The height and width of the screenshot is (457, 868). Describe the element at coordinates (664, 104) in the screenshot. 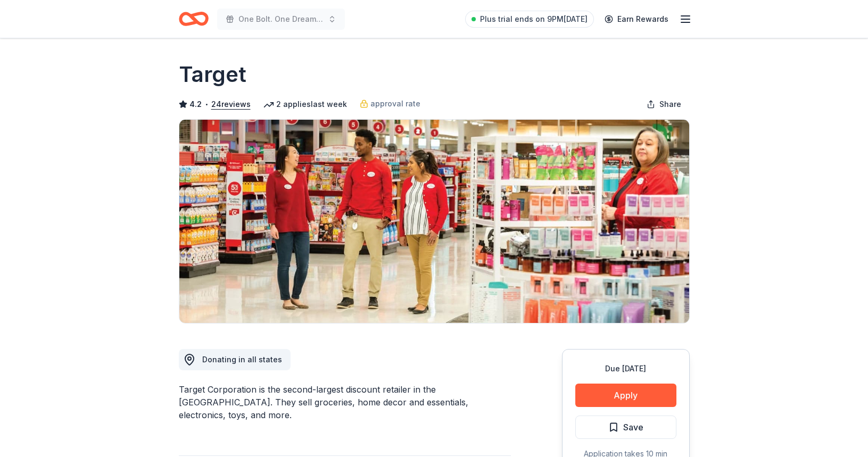

I see `button: Share` at that location.